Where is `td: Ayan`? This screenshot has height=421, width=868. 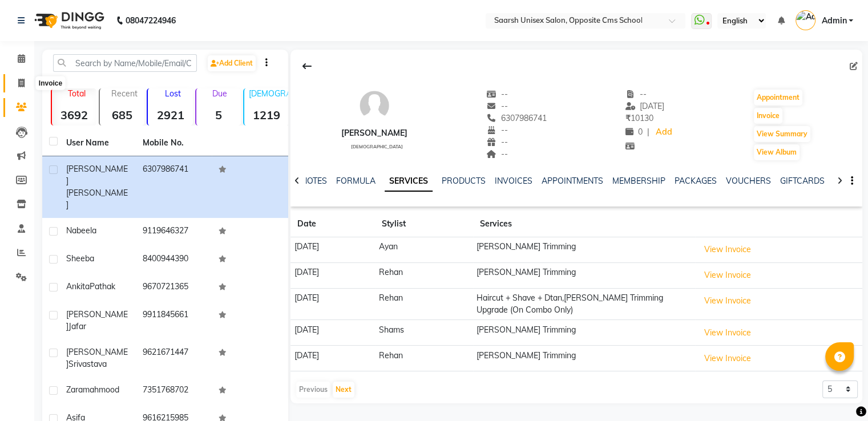
td: Ayan is located at coordinates (423, 250).